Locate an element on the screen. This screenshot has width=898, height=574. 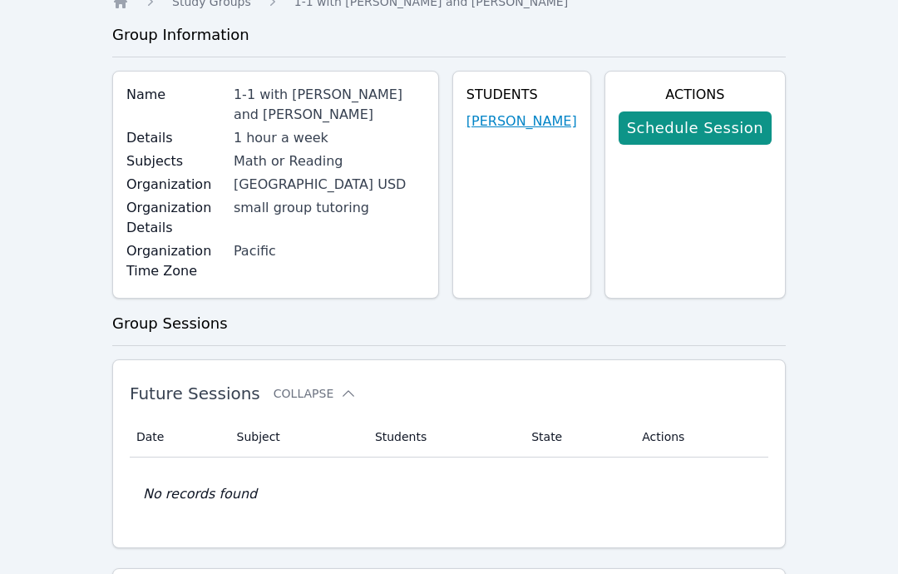
td: No records found is located at coordinates (449, 494).